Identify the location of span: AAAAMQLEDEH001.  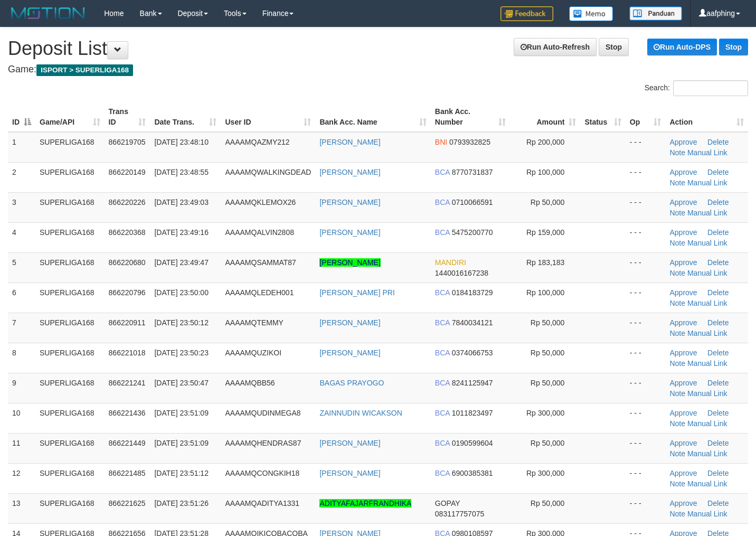
(259, 293).